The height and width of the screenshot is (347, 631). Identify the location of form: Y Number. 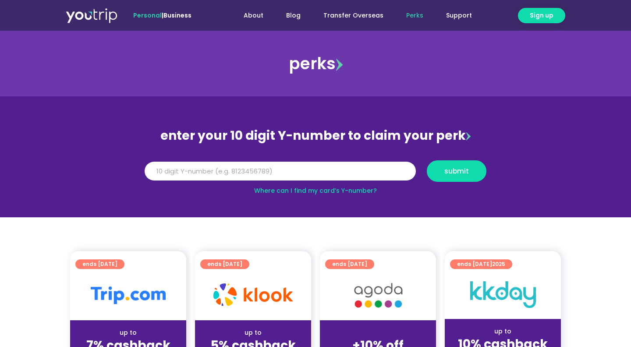
(316, 174).